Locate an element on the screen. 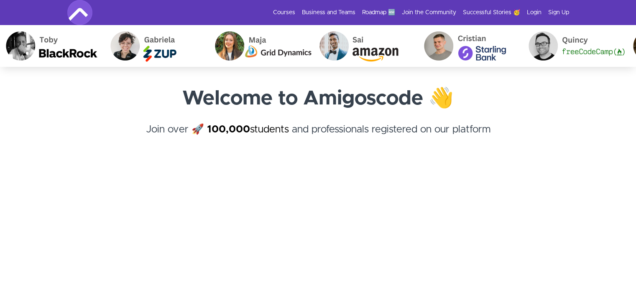 The height and width of the screenshot is (305, 636). strong: Welcome to Amigoscode 👋 is located at coordinates (318, 99).